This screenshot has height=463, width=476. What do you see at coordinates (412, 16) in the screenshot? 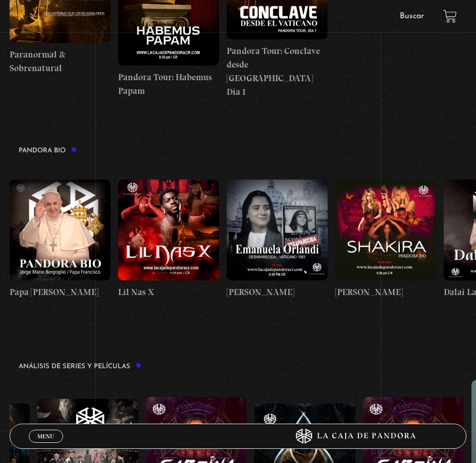
I see `a: Buscar` at bounding box center [412, 16].